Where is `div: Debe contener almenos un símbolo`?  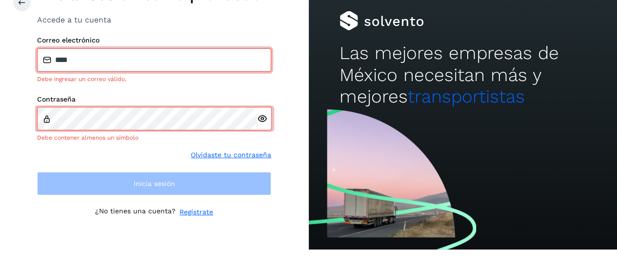 div: Debe contener almenos un símbolo is located at coordinates (154, 138).